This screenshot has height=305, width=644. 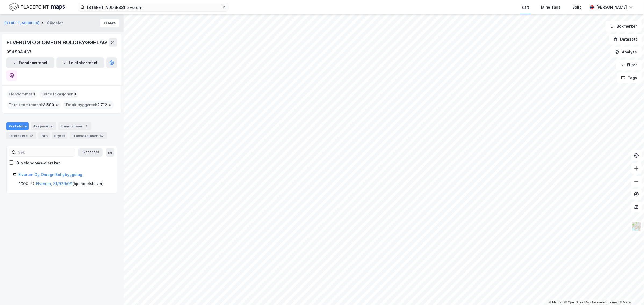 I want to click on div: 1, so click(x=87, y=126).